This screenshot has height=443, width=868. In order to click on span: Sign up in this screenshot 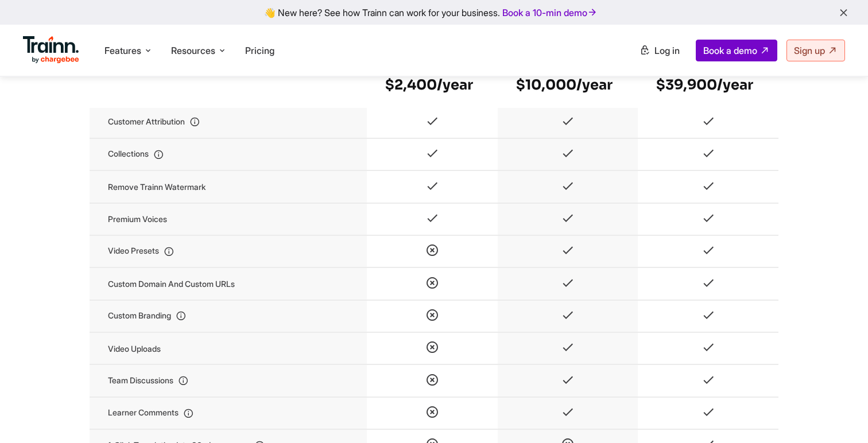, I will do `click(809, 51)`.